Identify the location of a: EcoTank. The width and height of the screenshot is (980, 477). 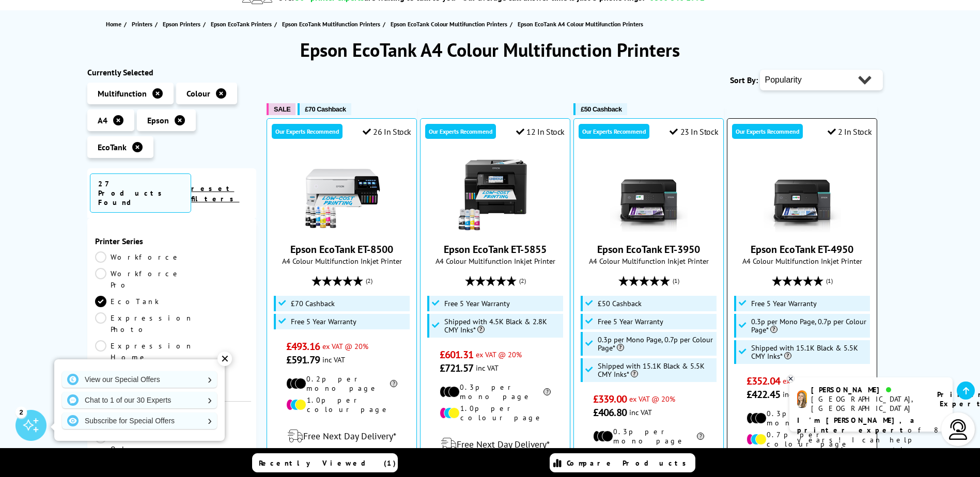
(133, 301).